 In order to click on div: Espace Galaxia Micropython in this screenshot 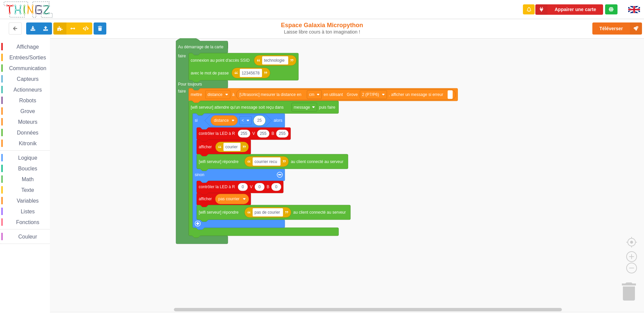, I will do `click(322, 28)`.